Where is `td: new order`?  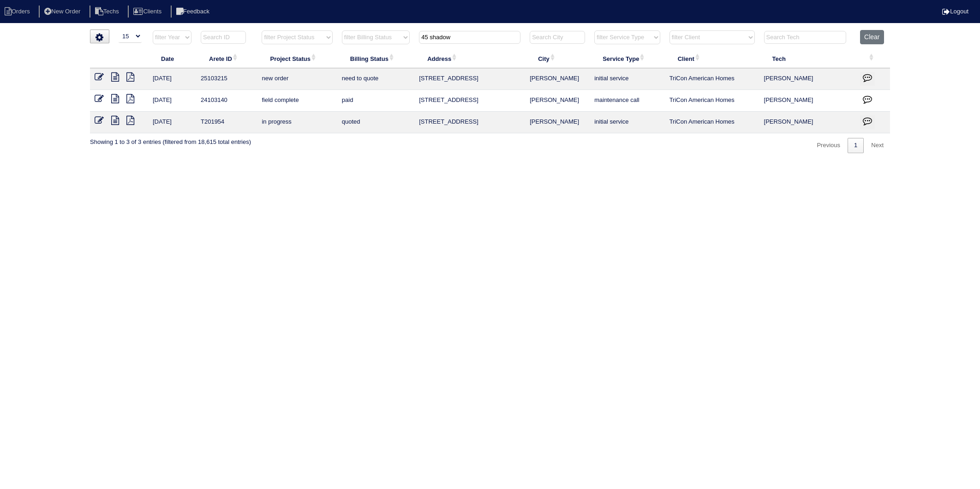
td: new order is located at coordinates (297, 79).